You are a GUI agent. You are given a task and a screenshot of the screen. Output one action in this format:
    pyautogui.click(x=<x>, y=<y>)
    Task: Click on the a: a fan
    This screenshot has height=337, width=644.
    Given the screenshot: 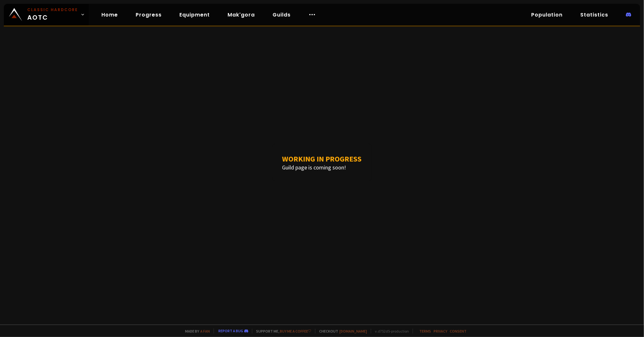 What is the action you would take?
    pyautogui.click(x=205, y=331)
    